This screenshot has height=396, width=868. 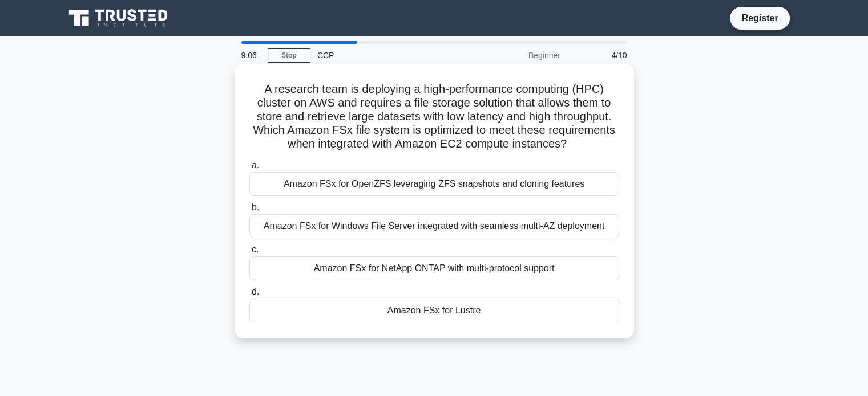 What do you see at coordinates (255, 207) in the screenshot?
I see `span: b.` at bounding box center [255, 207].